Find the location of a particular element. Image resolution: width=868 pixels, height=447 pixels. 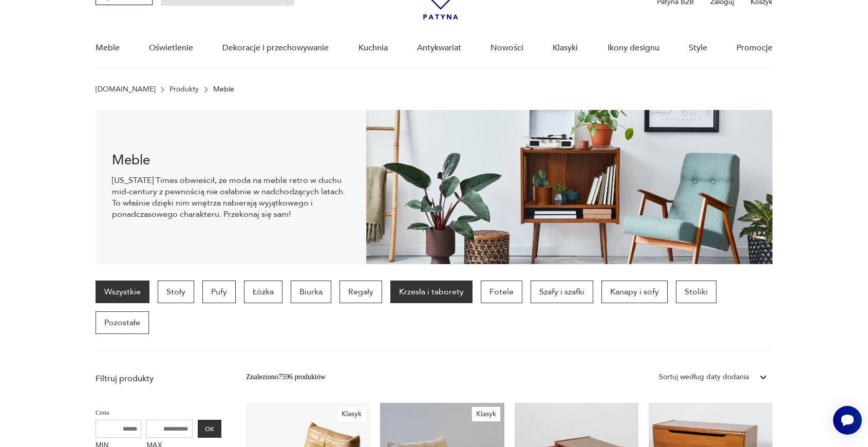

div: Sortuj według daty dodania is located at coordinates (704, 377).